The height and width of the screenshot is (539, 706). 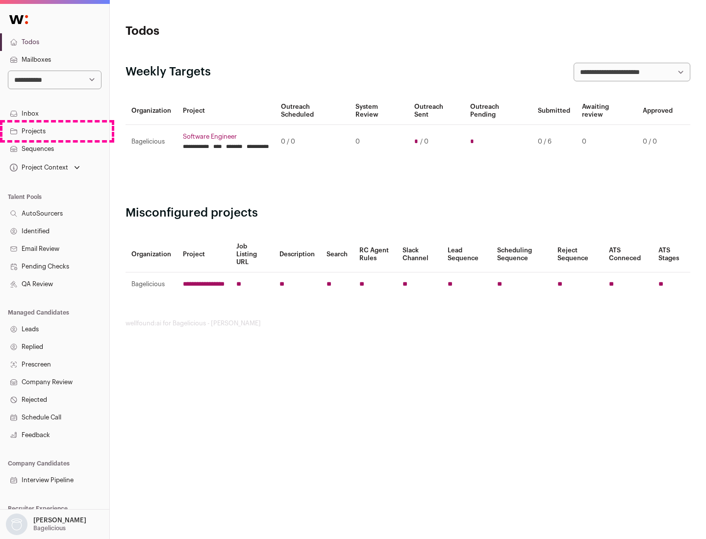 What do you see at coordinates (374, 254) in the screenshot?
I see `th: RC Agent Rules` at bounding box center [374, 254].